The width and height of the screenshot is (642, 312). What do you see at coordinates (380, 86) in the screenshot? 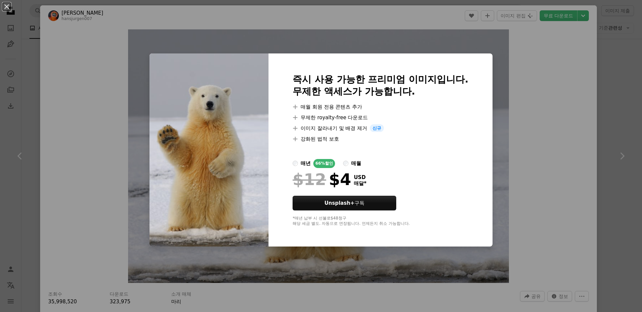
I see `h2: 즉시 사용 가능한 프리미엄 이미지입니다. 무제한 액세스가 가능합니다.` at bounding box center [380, 86].